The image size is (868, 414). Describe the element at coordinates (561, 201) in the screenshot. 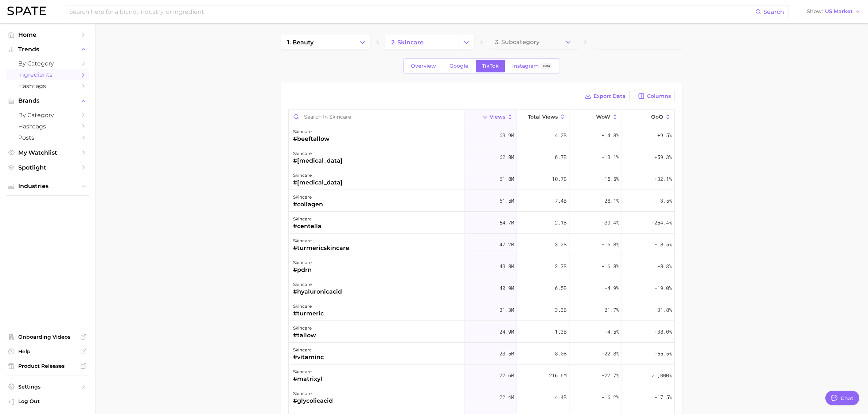

I see `span: 7.4b` at that location.